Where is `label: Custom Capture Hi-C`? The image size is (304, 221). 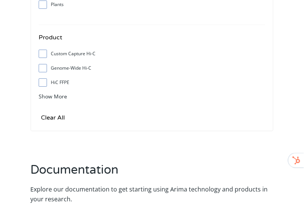
label: Custom Capture Hi-C is located at coordinates (152, 54).